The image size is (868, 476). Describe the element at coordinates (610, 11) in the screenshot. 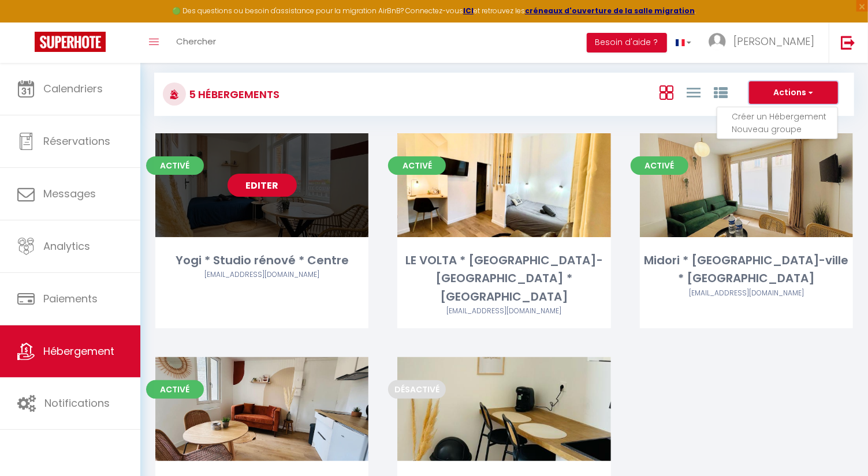

I see `a: créneaux d'ouverture de la salle migration` at that location.